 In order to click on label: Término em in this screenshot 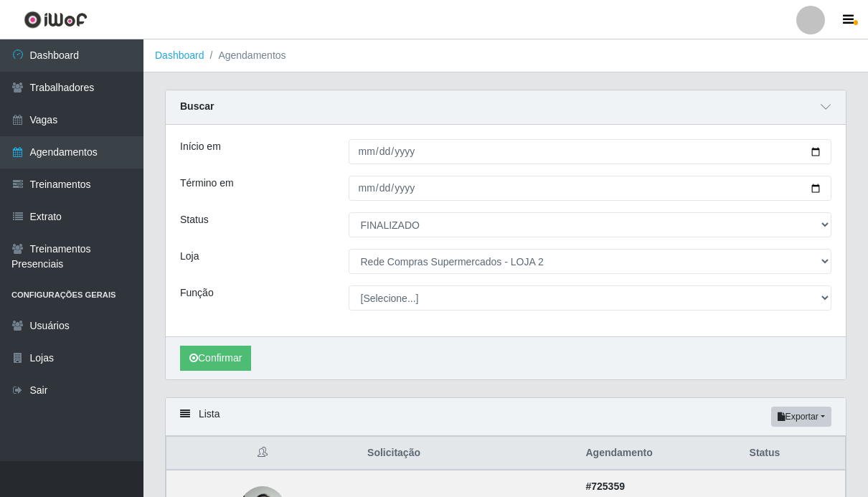, I will do `click(207, 183)`.